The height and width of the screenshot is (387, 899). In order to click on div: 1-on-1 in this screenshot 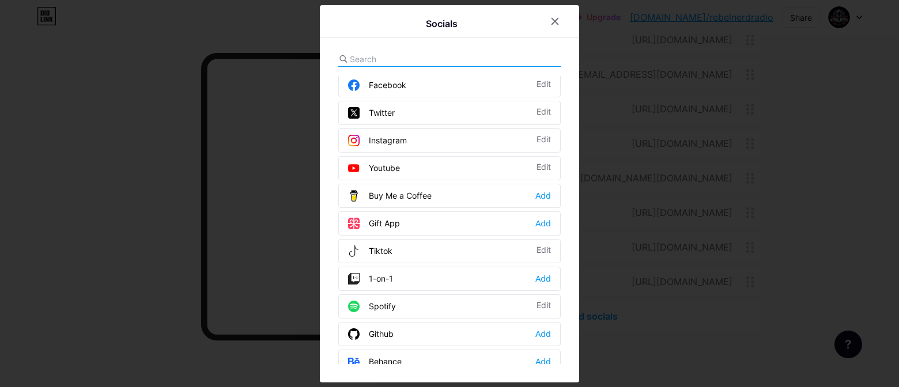, I will do `click(371, 279)`.